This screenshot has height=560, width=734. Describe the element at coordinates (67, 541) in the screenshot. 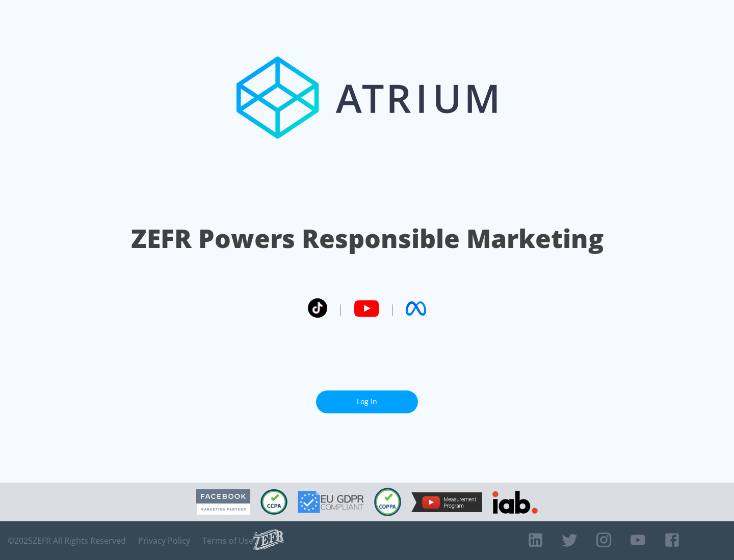

I see `span: © 2025 ZEFR All Rights Reserved` at that location.